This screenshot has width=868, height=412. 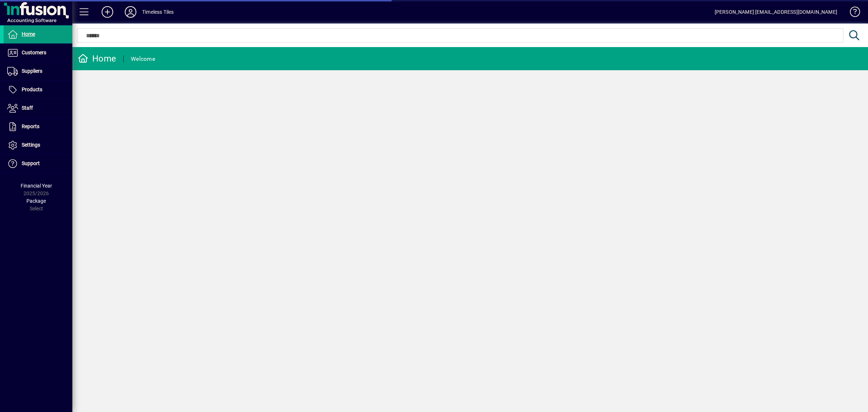 What do you see at coordinates (38, 53) in the screenshot?
I see `a: Customers` at bounding box center [38, 53].